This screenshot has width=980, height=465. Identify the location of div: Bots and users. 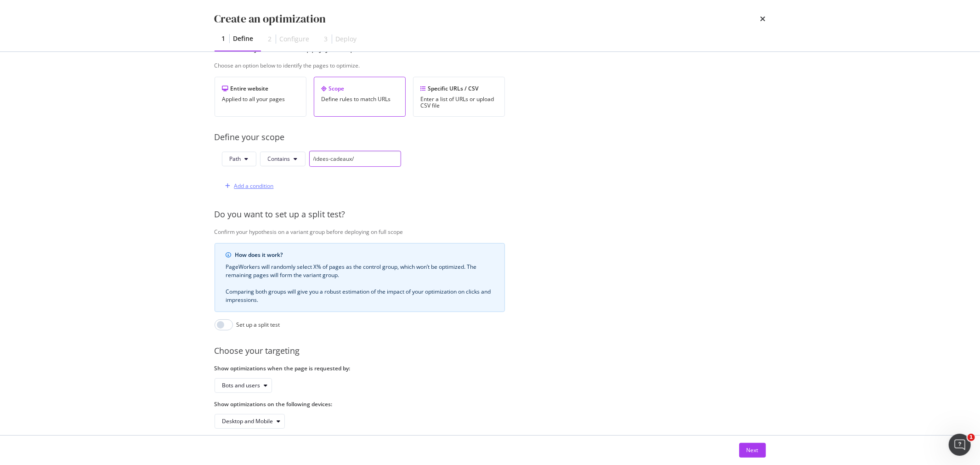
(241, 386).